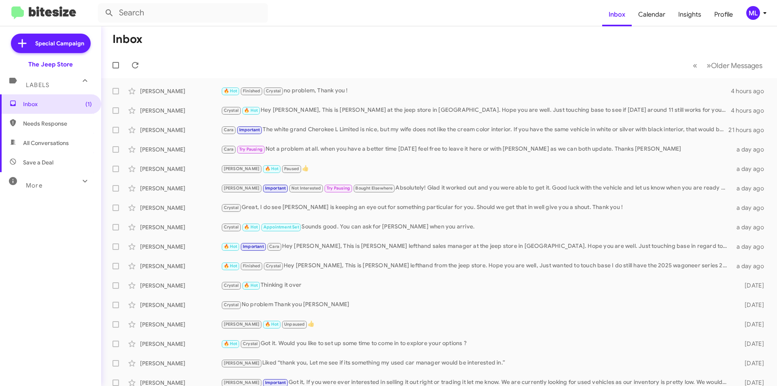 The width and height of the screenshot is (777, 386). What do you see at coordinates (476, 343) in the screenshot?
I see `div: Got it. Would you like to set up some time to come in to explore your options ?` at bounding box center [476, 343].